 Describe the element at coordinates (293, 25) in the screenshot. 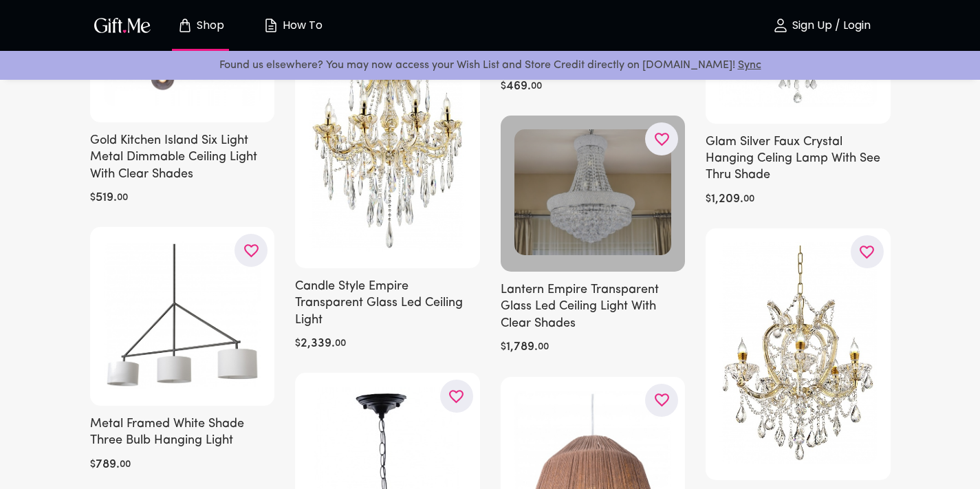

I see `button: How To` at that location.